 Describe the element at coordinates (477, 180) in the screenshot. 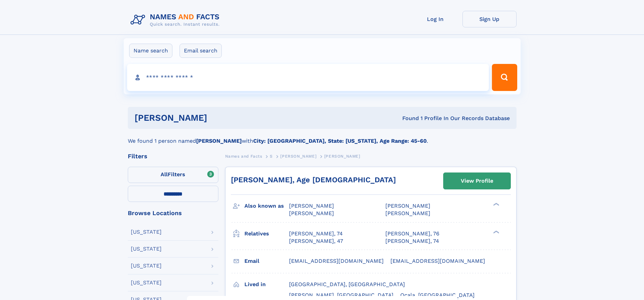

I see `a: View Profile` at that location.